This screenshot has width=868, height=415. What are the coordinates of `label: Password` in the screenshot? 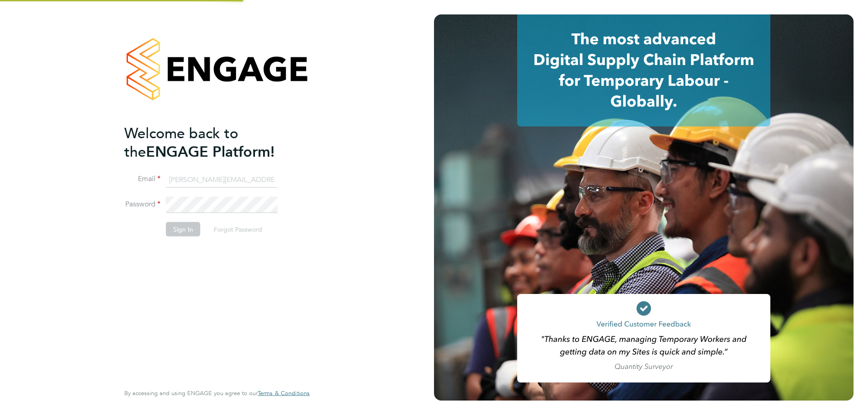 It's located at (143, 205).